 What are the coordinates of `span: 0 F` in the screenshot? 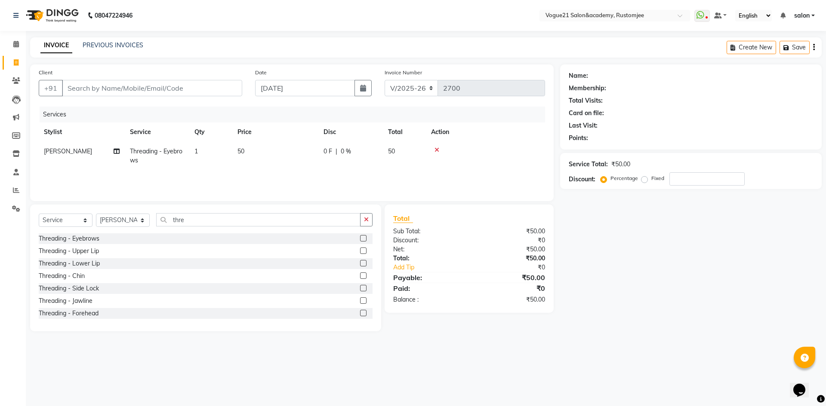 It's located at (328, 151).